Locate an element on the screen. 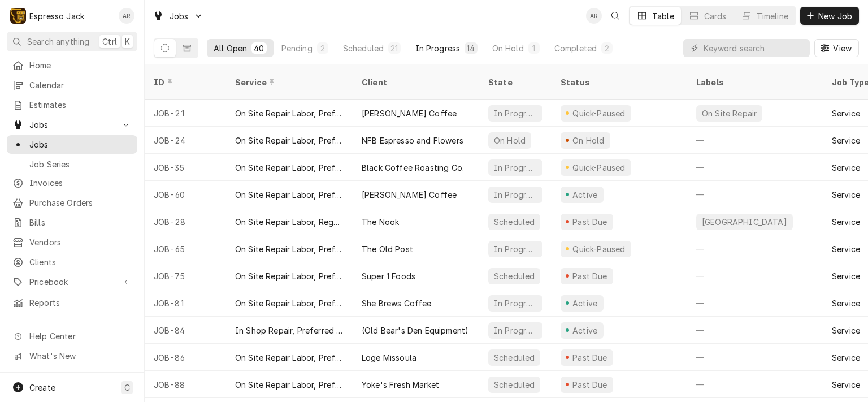 This screenshot has height=402, width=868. a: Bills is located at coordinates (72, 222).